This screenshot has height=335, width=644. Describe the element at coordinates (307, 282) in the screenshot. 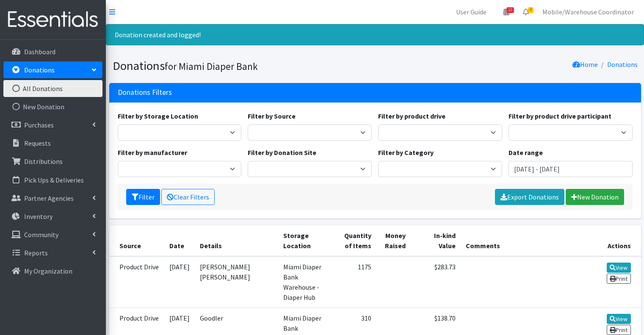

I see `td: Miami Diaper Bank Warehouse - Diaper Hub` at that location.